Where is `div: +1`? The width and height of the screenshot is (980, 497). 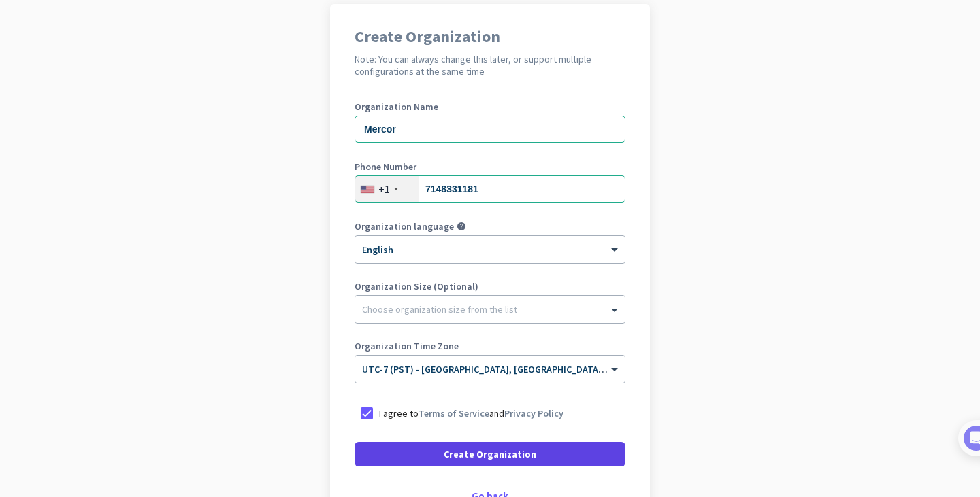
div: +1 is located at coordinates (384, 189).